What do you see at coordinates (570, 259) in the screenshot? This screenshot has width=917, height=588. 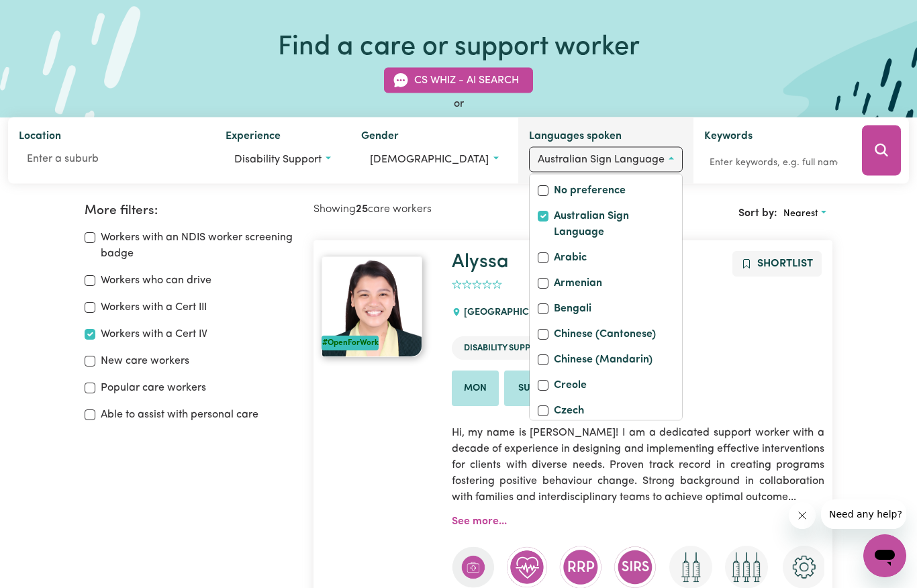 I see `label: Arabic` at bounding box center [570, 259].